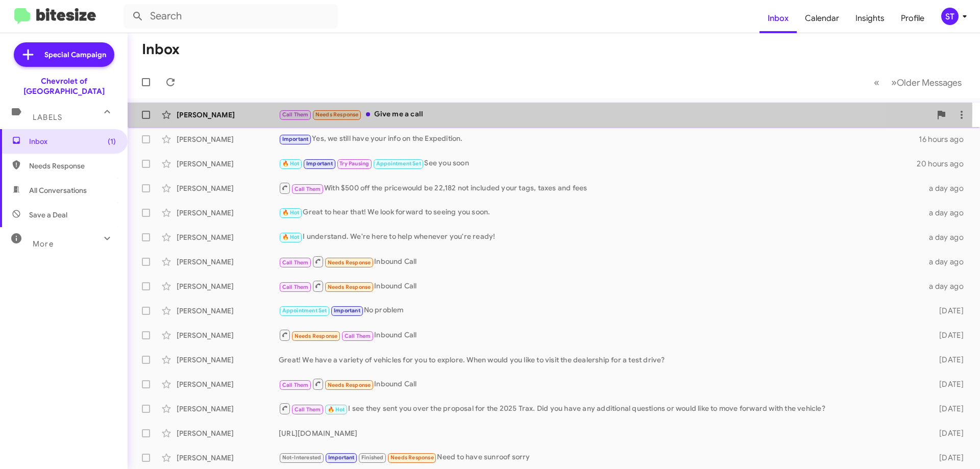 This screenshot has height=469, width=980. Describe the element at coordinates (912, 18) in the screenshot. I see `a: Profile` at that location.